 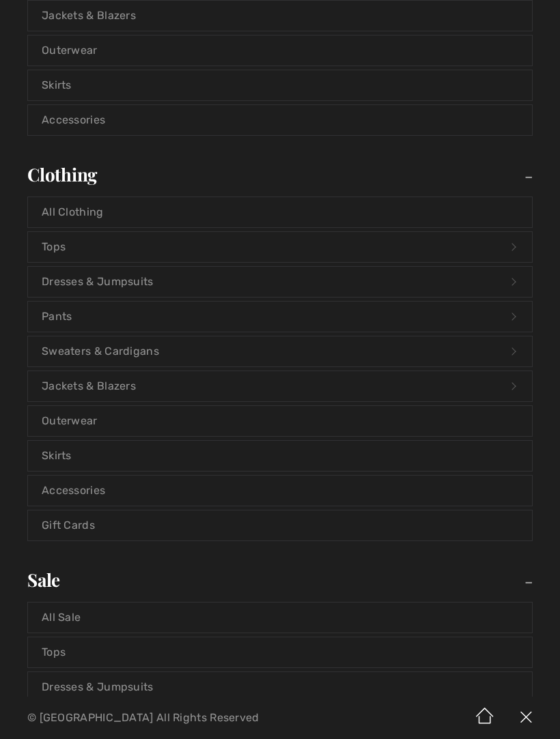 What do you see at coordinates (280, 525) in the screenshot?
I see `a: Gift Cards` at bounding box center [280, 525].